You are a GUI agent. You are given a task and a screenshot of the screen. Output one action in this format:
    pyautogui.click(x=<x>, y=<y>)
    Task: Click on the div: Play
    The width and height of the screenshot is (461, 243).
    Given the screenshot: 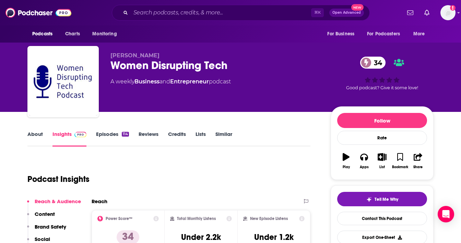 What is the action you would take?
    pyautogui.click(x=346, y=167)
    